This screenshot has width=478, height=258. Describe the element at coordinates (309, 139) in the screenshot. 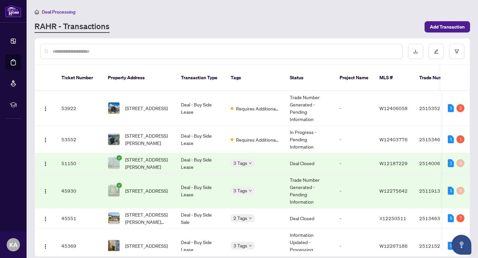

I see `td: In Progress - Pending Information` at that location.